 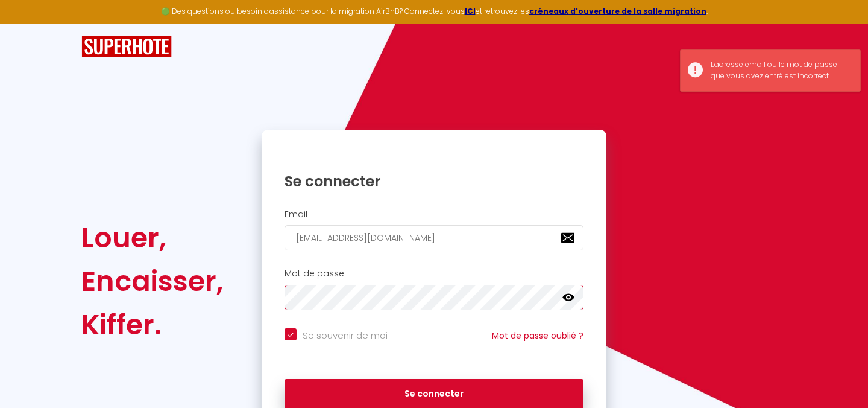 What do you see at coordinates (434, 214) in the screenshot?
I see `h2: Email` at bounding box center [434, 214].